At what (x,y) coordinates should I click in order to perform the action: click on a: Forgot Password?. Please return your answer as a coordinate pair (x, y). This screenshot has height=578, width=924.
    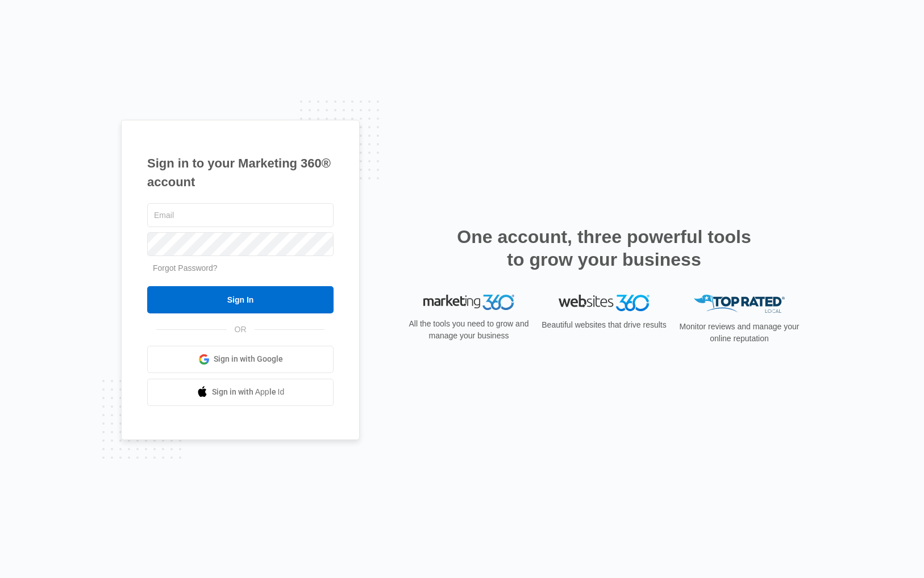
    Looking at the image, I should click on (185, 268).